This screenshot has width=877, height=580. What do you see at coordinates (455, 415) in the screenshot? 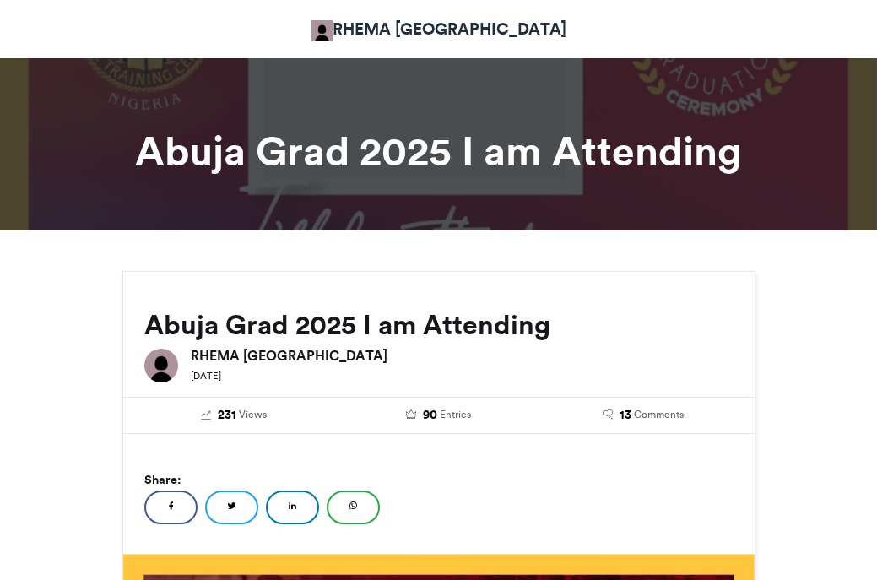
I see `span: Entries` at bounding box center [455, 415].